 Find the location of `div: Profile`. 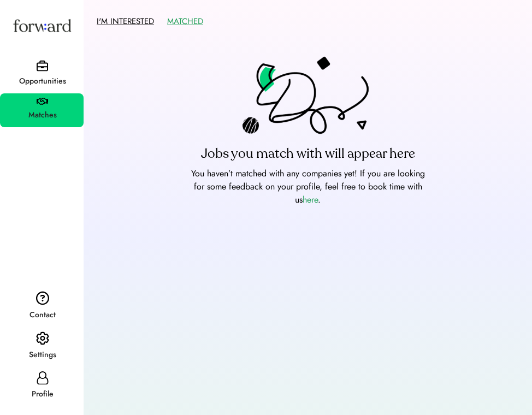

div: Profile is located at coordinates (42, 394).